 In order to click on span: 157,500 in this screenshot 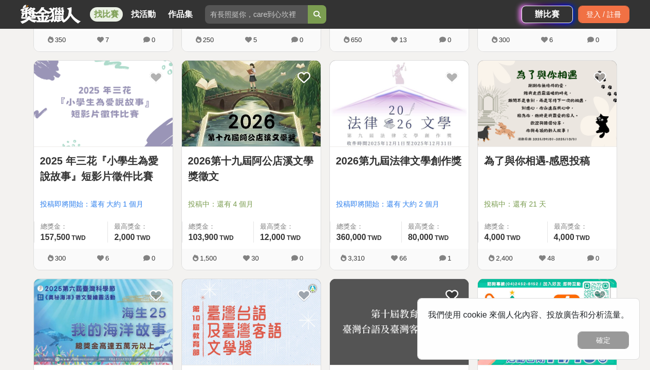, I will do `click(55, 237)`.